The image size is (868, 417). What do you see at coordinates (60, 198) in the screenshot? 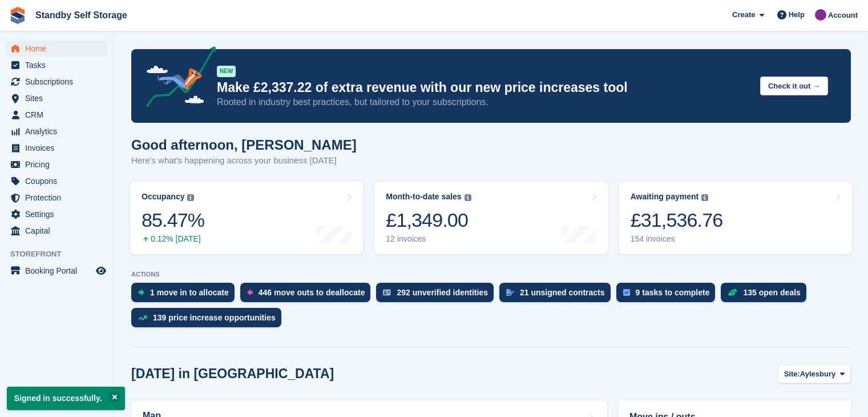
I see `span: Protection` at bounding box center [60, 198].